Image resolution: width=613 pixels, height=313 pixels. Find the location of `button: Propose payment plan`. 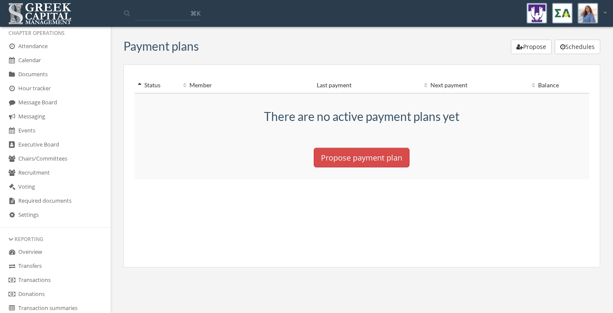

button: Propose payment plan is located at coordinates (362, 158).